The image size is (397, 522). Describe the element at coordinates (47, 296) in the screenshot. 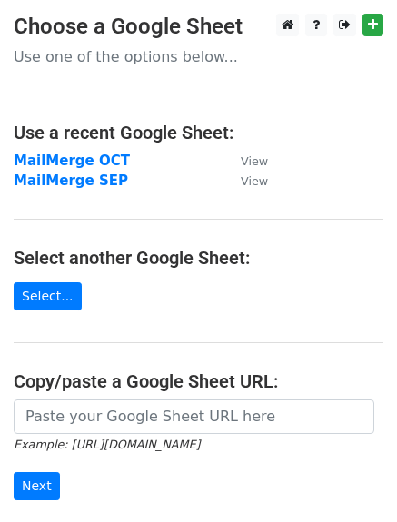

I see `a: Select...` at that location.